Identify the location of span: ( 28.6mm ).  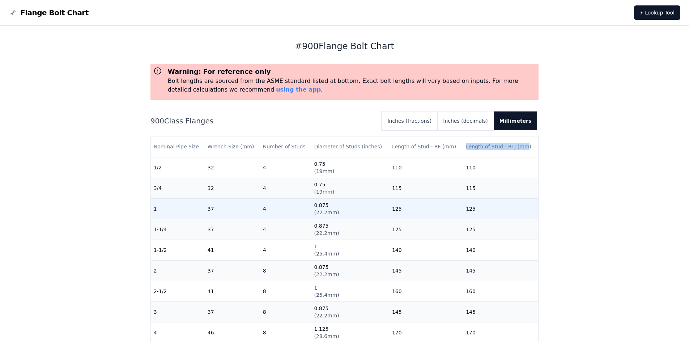
(326, 336).